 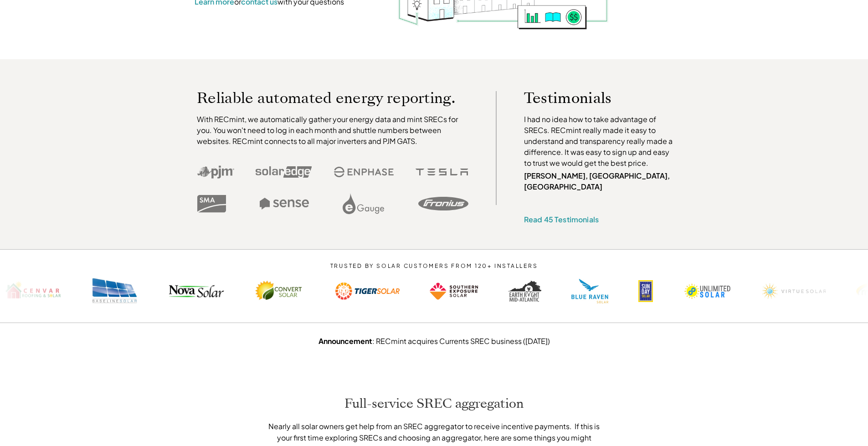 What do you see at coordinates (434, 404) in the screenshot?
I see `h2: Full-service SREC aggregation` at bounding box center [434, 404].